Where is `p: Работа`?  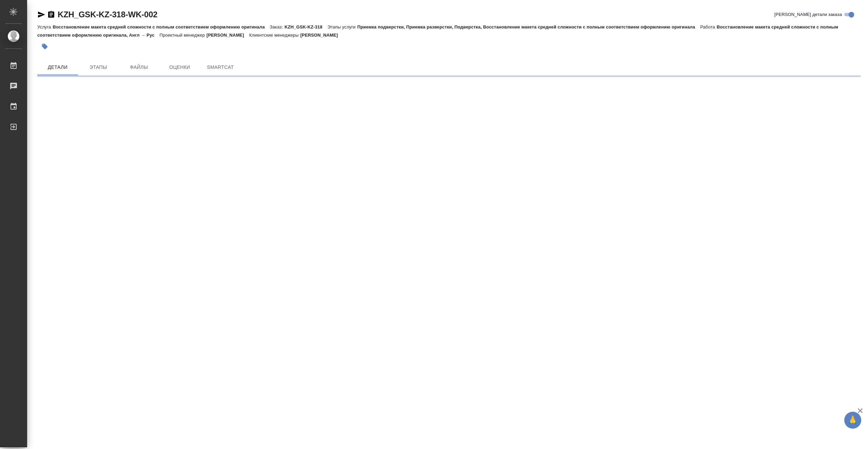
p: Работа is located at coordinates (708, 27).